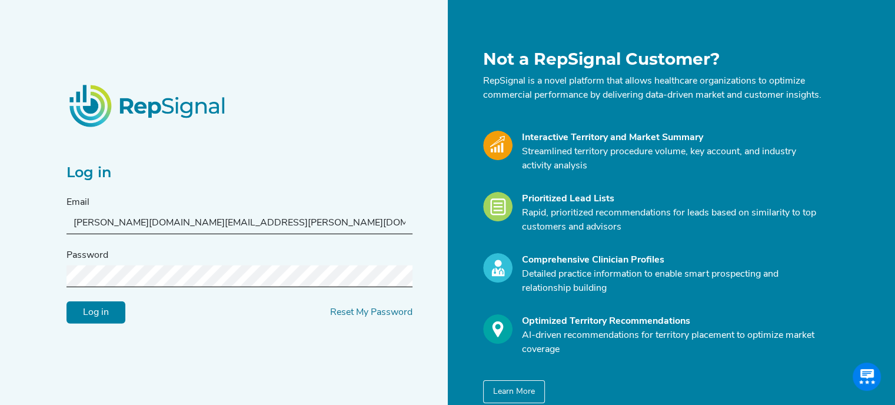  Describe the element at coordinates (672, 321) in the screenshot. I see `div: Optimized Territory Recommendations` at that location.